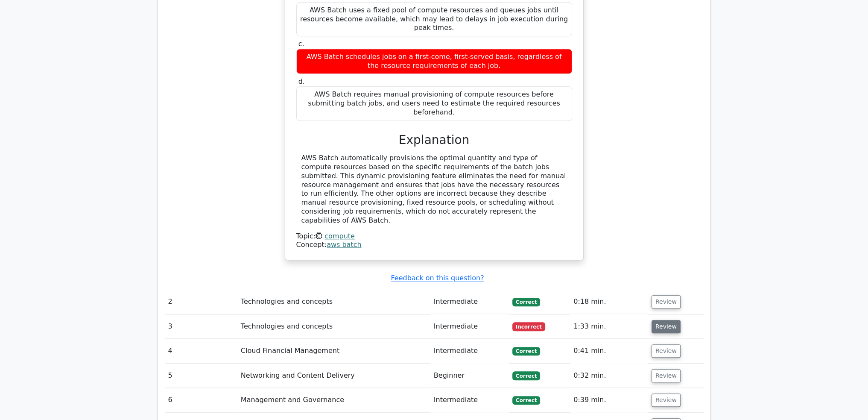  Describe the element at coordinates (201, 351) in the screenshot. I see `td: 4` at that location.